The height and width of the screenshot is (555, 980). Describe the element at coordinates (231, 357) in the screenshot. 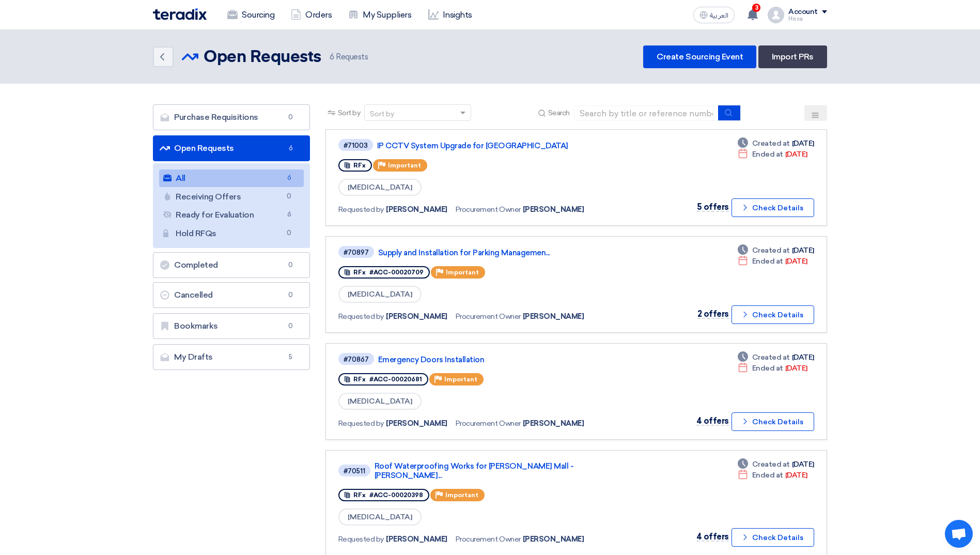

I see `a: My Drafts5` at that location.